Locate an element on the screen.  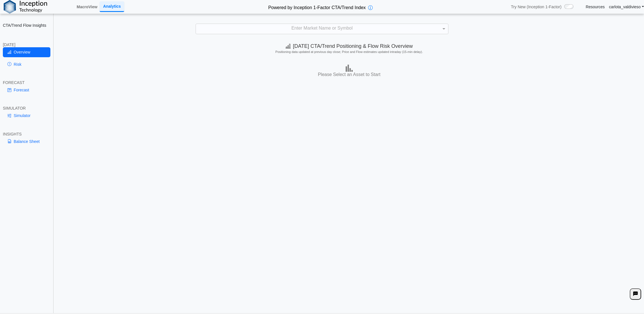
div: SIMULATOR is located at coordinates (26, 108).